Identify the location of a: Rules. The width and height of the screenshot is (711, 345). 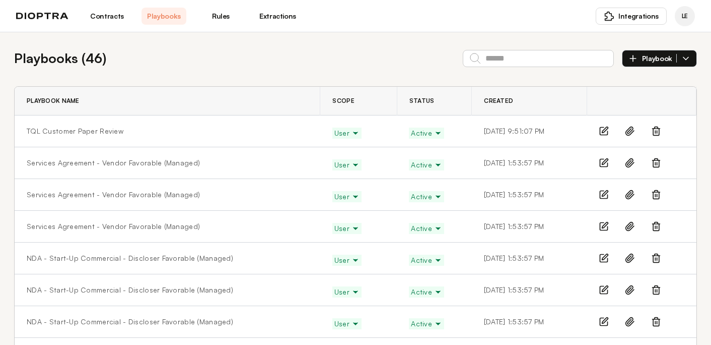
(221, 16).